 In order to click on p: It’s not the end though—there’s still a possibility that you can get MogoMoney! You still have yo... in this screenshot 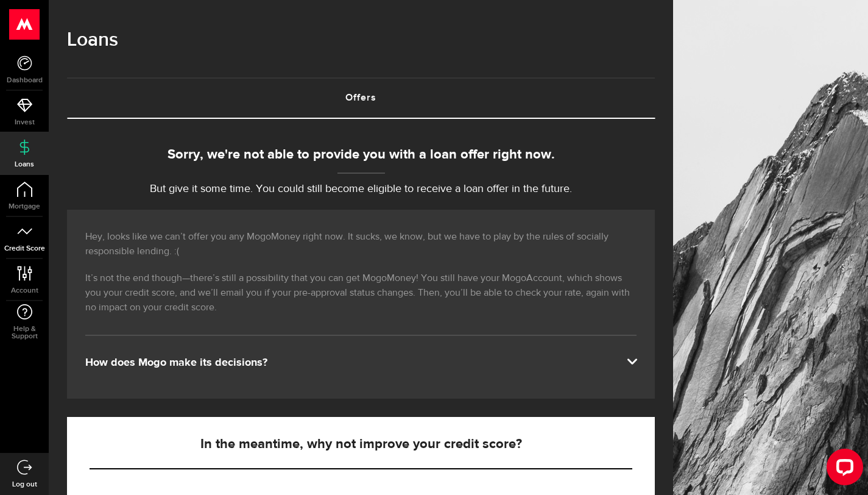, I will do `click(361, 293)`.